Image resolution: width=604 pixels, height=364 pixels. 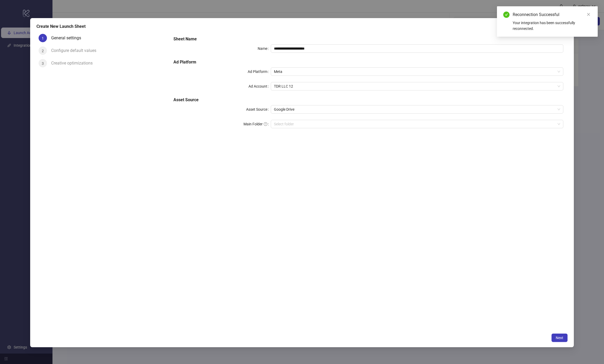 I want to click on span: question-circle, so click(x=266, y=124).